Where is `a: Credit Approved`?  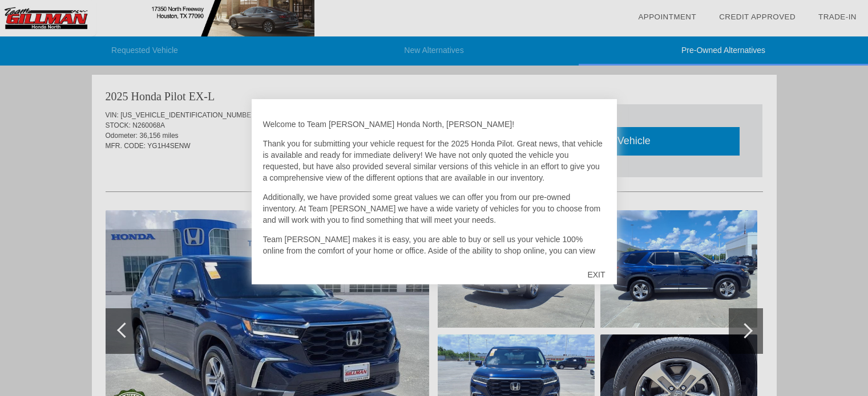
a: Credit Approved is located at coordinates (757, 17).